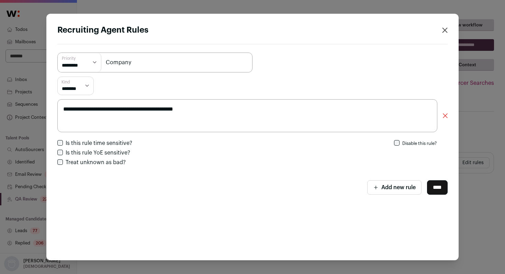 This screenshot has height=274, width=505. Describe the element at coordinates (419, 143) in the screenshot. I see `label: Disable this rule?` at that location.